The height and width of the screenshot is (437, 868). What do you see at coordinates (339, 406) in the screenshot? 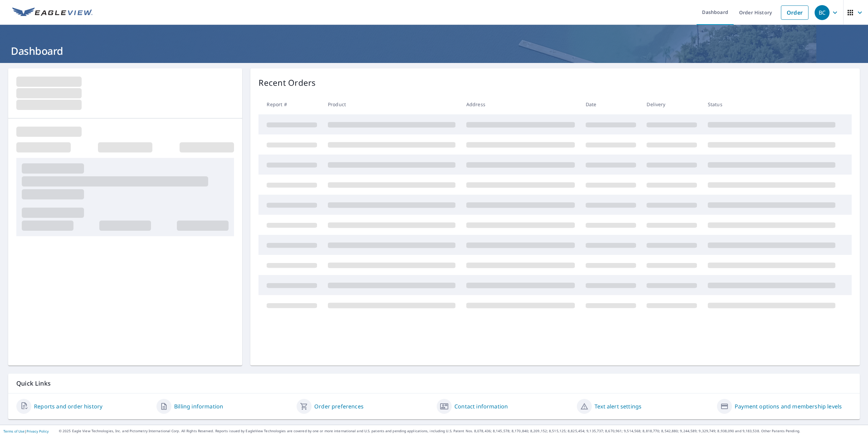
I see `a: Order preferences` at bounding box center [339, 406].